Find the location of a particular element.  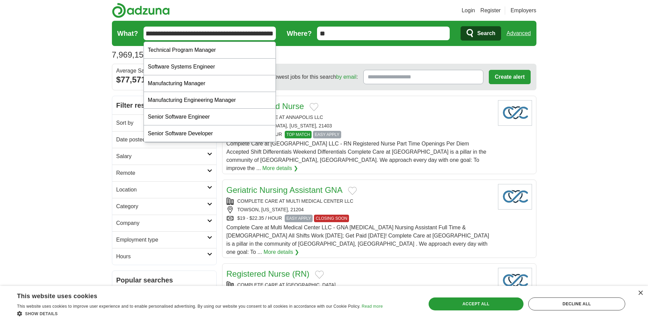

span: Receive the newest jobs for this search : is located at coordinates (300, 77).